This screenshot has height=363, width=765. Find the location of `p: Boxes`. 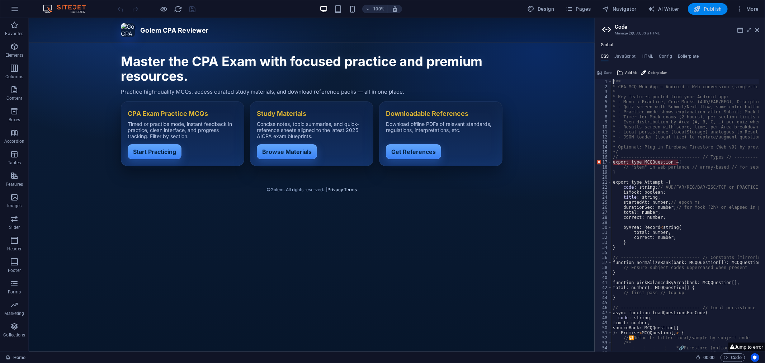

p: Boxes is located at coordinates (14, 120).